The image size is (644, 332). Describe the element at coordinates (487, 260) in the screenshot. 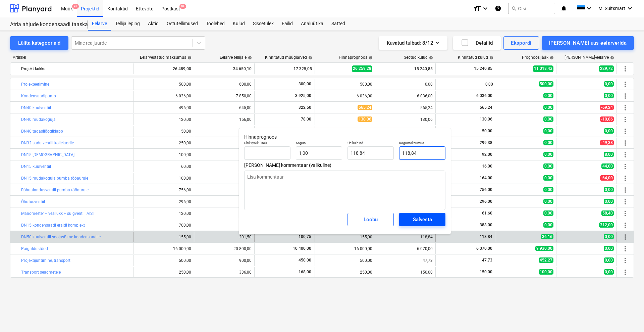

I see `span: 47,73` at that location.